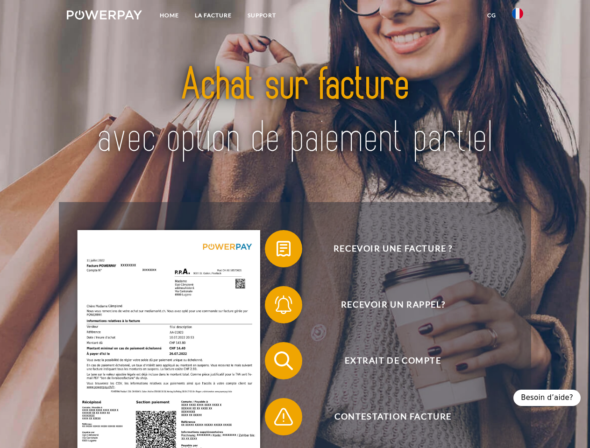 The image size is (590, 448). I want to click on button: Contestation Facture, so click(386, 417).